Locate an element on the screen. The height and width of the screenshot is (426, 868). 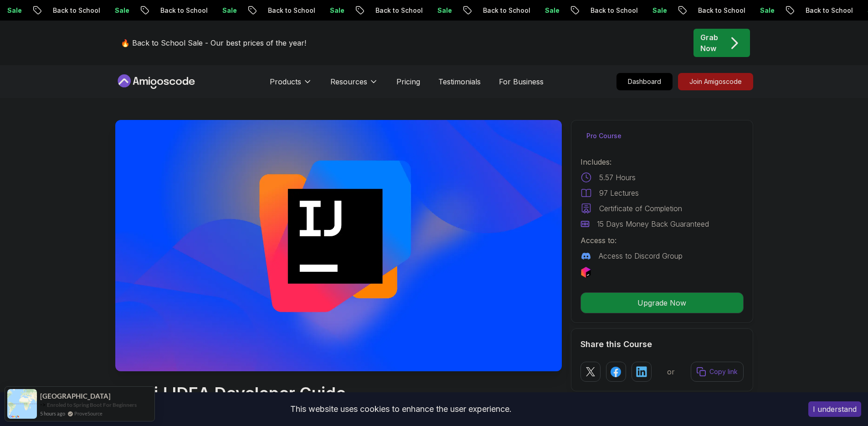
p: 🔥 Back to School Sale - Our best prices of the year! is located at coordinates (213, 43).